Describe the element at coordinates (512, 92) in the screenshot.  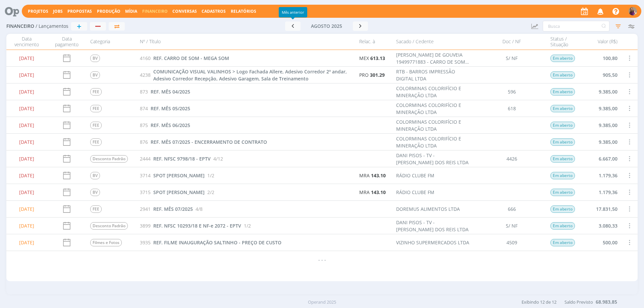
I see `div: 596` at that location.